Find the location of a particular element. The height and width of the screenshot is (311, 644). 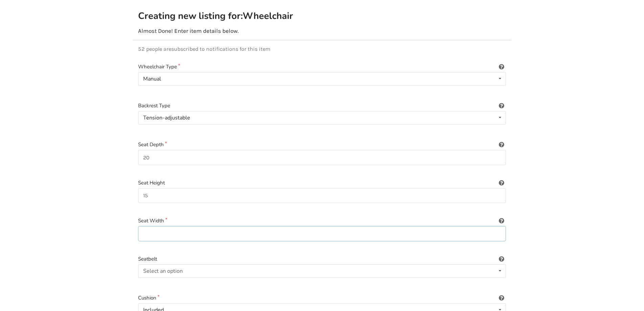

label: Cushion is located at coordinates (322, 298).